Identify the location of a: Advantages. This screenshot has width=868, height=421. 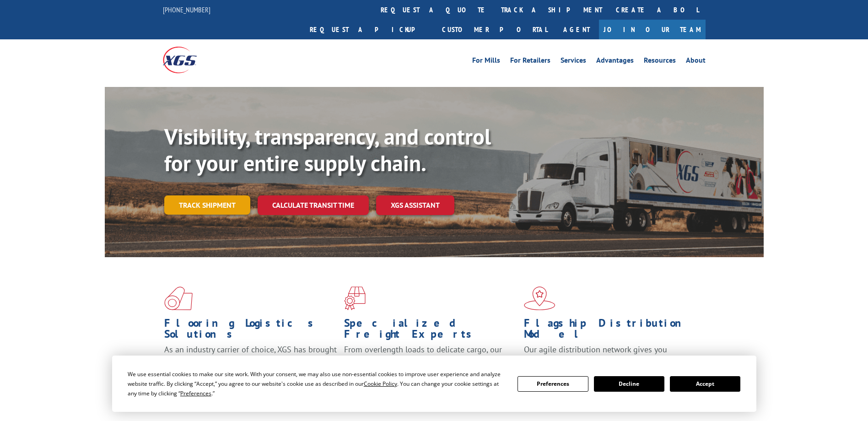
(615, 62).